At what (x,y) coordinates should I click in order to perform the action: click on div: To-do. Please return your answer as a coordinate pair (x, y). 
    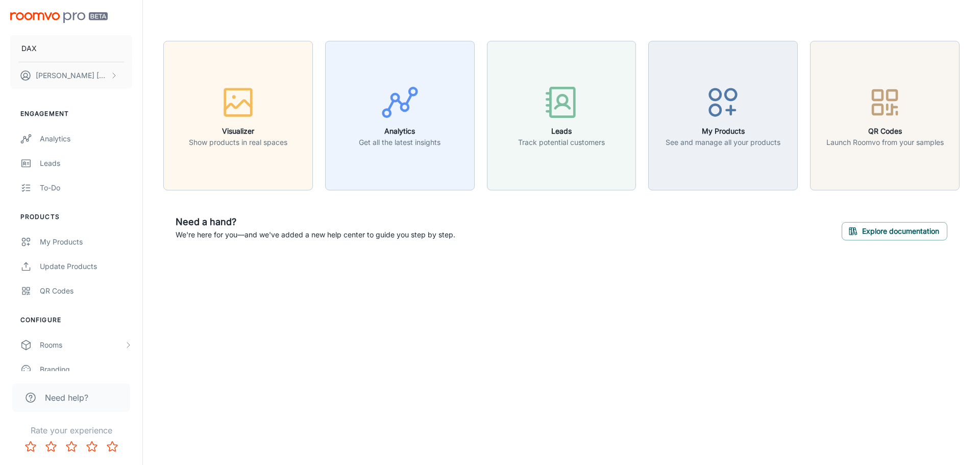
    Looking at the image, I should click on (85, 188).